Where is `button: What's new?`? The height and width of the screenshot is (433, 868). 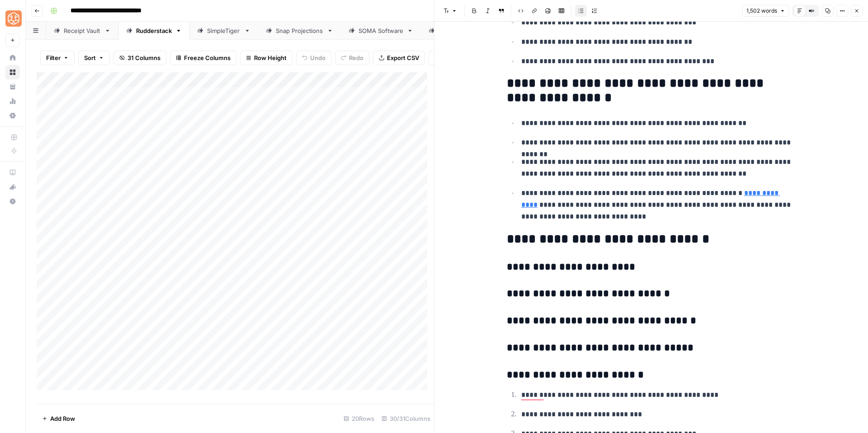
button: What's new? is located at coordinates (12, 187).